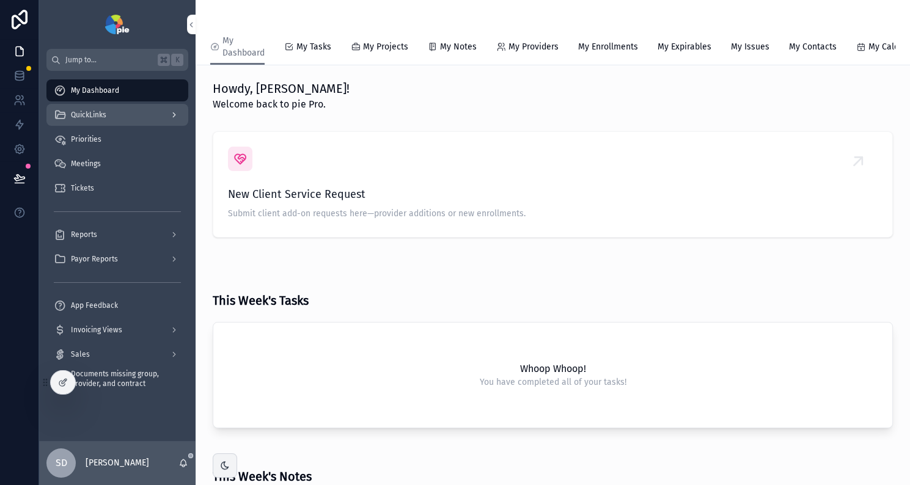  Describe the element at coordinates (314, 47) in the screenshot. I see `span: My Tasks` at that location.